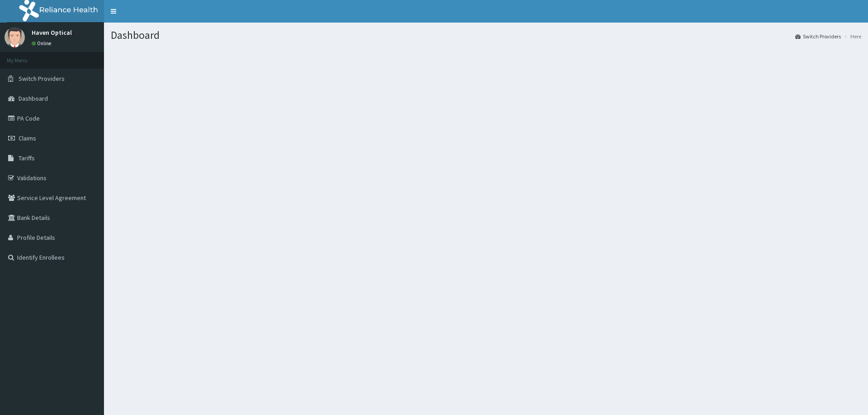  What do you see at coordinates (27, 139) in the screenshot?
I see `span: Claims` at bounding box center [27, 139].